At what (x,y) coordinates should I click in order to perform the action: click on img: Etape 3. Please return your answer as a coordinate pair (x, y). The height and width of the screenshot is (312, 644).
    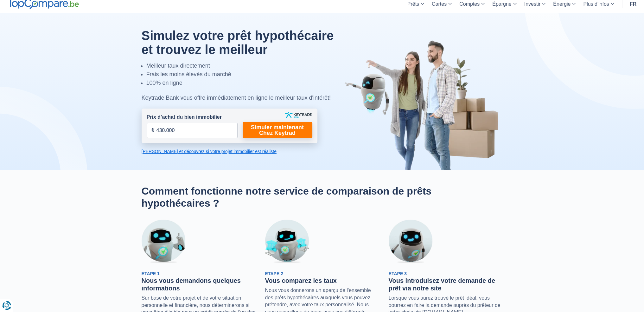
    Looking at the image, I should click on (411, 241).